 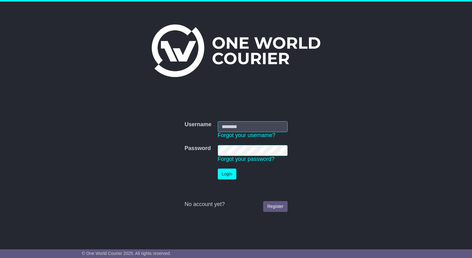 I want to click on span: © One World Courier 2025. All rights reserved., so click(x=126, y=253).